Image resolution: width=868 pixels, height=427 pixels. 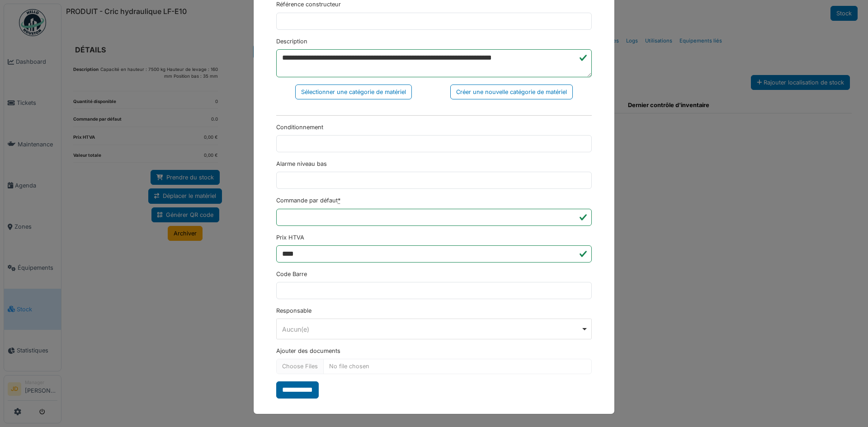 I want to click on label: Alarme niveau bas, so click(x=302, y=163).